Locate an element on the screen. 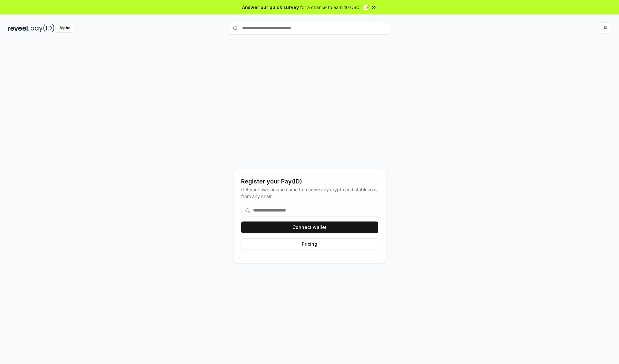  img: pay_id is located at coordinates (42, 28).